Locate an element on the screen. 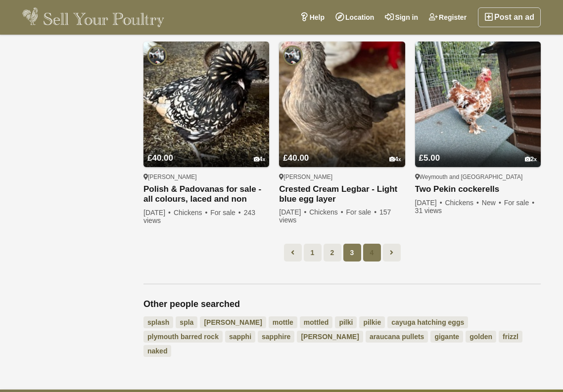 The height and width of the screenshot is (392, 563). a: Two Pekin cockerells is located at coordinates (478, 189).